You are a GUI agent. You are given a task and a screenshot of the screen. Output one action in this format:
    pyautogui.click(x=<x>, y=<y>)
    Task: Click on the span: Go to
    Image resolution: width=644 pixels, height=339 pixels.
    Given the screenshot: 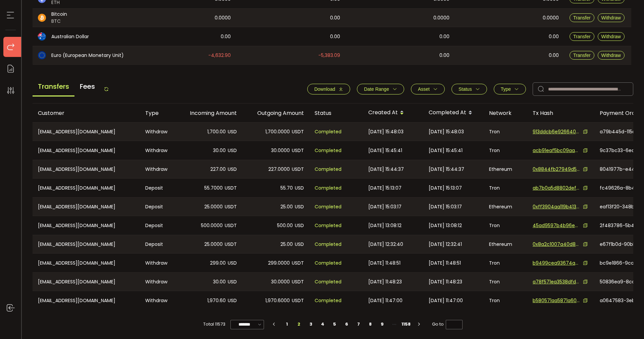 What is the action you would take?
    pyautogui.click(x=447, y=325)
    